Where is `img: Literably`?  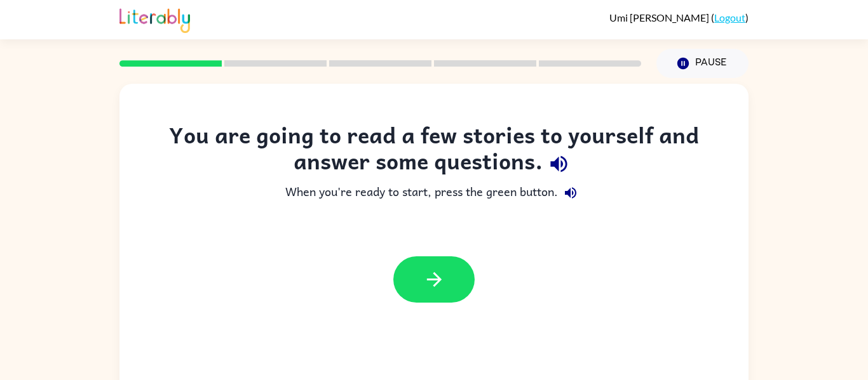
img: Literably is located at coordinates (154, 19).